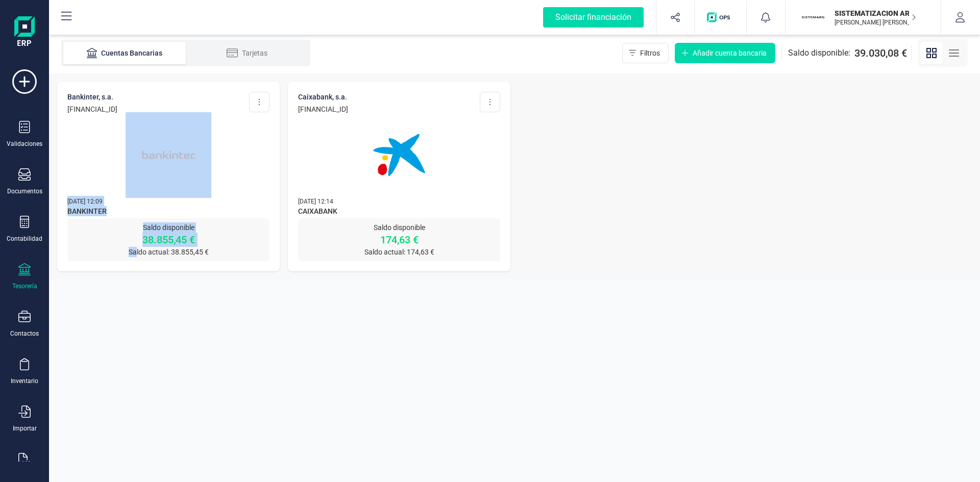 This screenshot has width=980, height=482. What do you see at coordinates (168, 212) in the screenshot?
I see `span: BANKINTER` at bounding box center [168, 212].